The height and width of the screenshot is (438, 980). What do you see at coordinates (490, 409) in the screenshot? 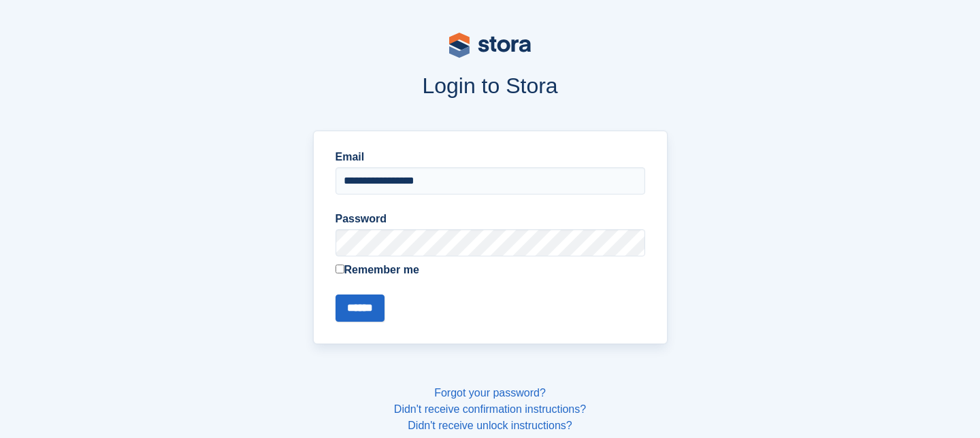
I see `a: Didn't receive confirmation instructions?` at bounding box center [490, 409].